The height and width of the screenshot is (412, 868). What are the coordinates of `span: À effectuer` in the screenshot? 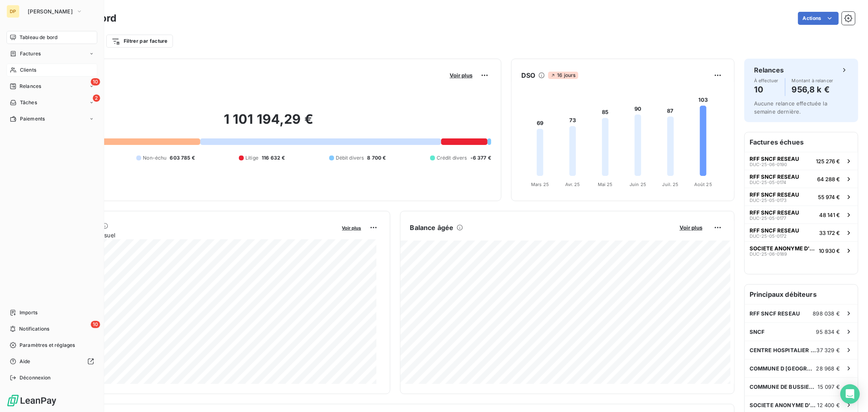 It's located at (767, 81).